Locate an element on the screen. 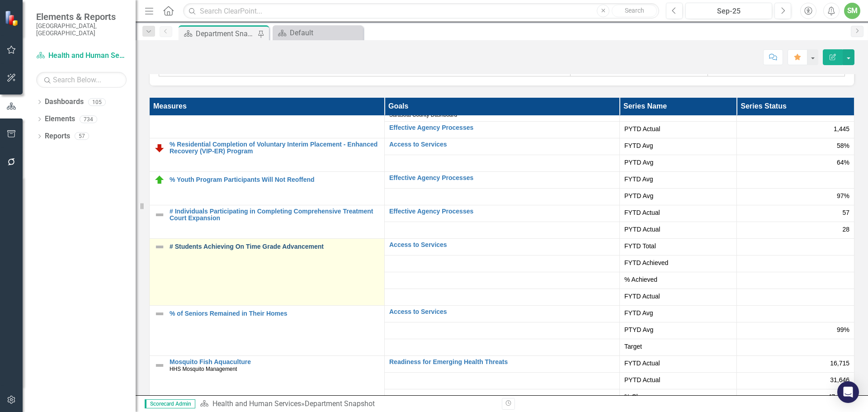 Image resolution: width=868 pixels, height=412 pixels. span: FYTD Achieved is located at coordinates (678, 263).